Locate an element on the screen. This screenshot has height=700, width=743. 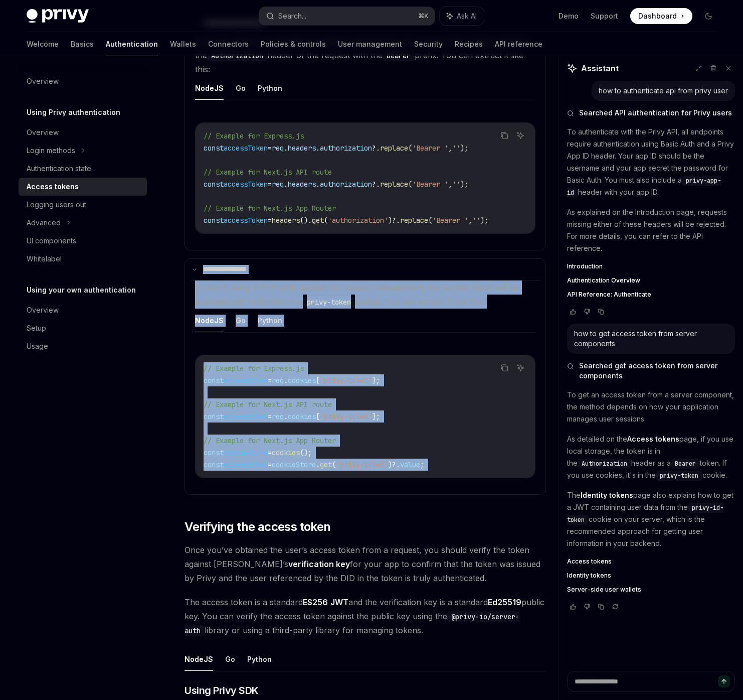
span: req is located at coordinates (277, 380).